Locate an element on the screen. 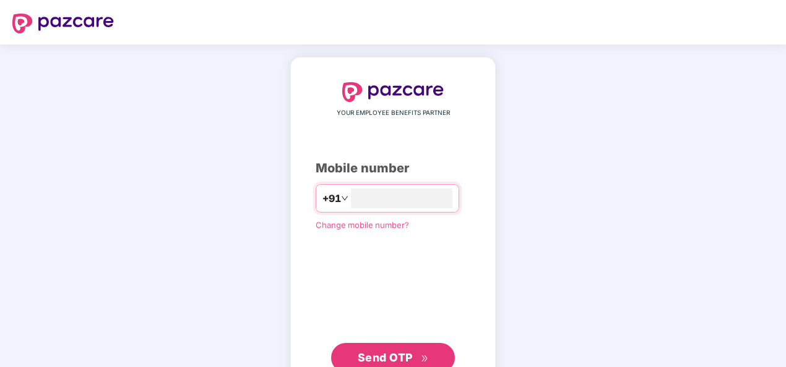  span: YOUR EMPLOYEE BENEFITS PARTNER is located at coordinates (393, 113).